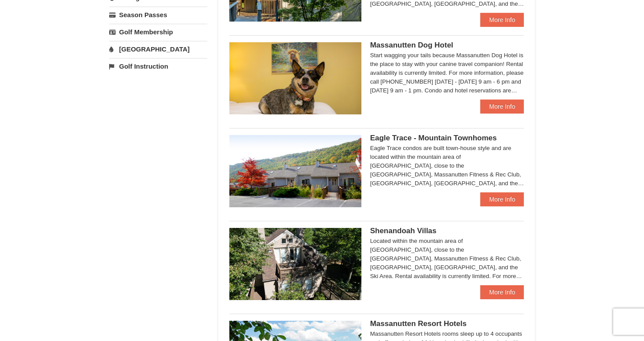  Describe the element at coordinates (434, 138) in the screenshot. I see `span: Eagle Trace - Mountain Townhomes` at that location.